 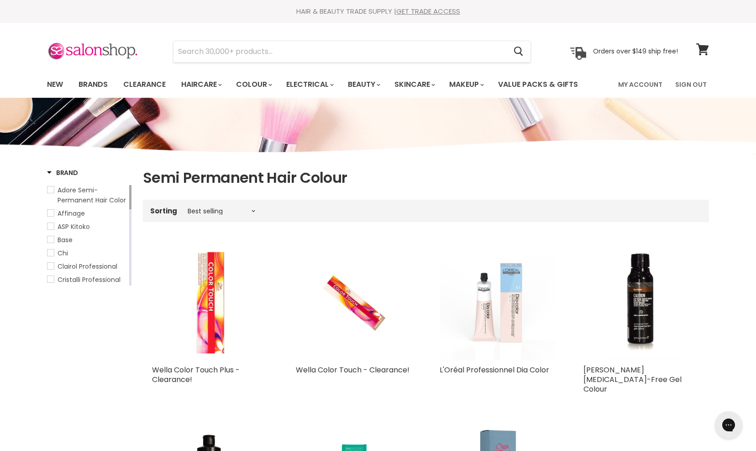 What do you see at coordinates (309, 84) in the screenshot?
I see `a: Electrical` at bounding box center [309, 84].